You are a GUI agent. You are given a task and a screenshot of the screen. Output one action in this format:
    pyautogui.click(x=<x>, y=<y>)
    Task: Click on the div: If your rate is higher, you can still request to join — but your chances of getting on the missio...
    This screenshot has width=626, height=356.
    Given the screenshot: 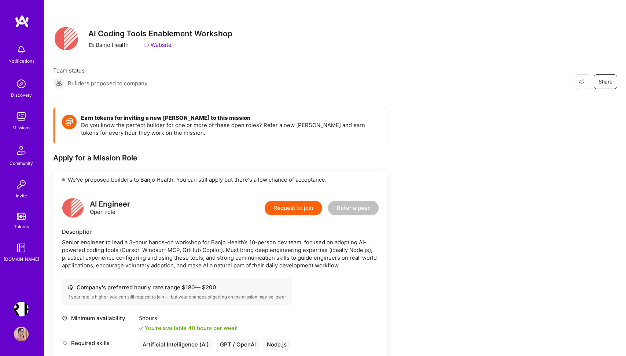 What is the action you would take?
    pyautogui.click(x=177, y=297)
    